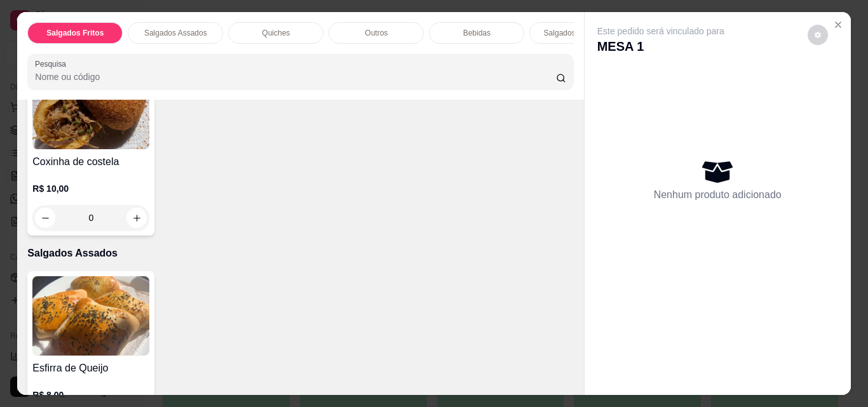  Describe the element at coordinates (295, 77) in the screenshot. I see `input: Pesquisa` at that location.